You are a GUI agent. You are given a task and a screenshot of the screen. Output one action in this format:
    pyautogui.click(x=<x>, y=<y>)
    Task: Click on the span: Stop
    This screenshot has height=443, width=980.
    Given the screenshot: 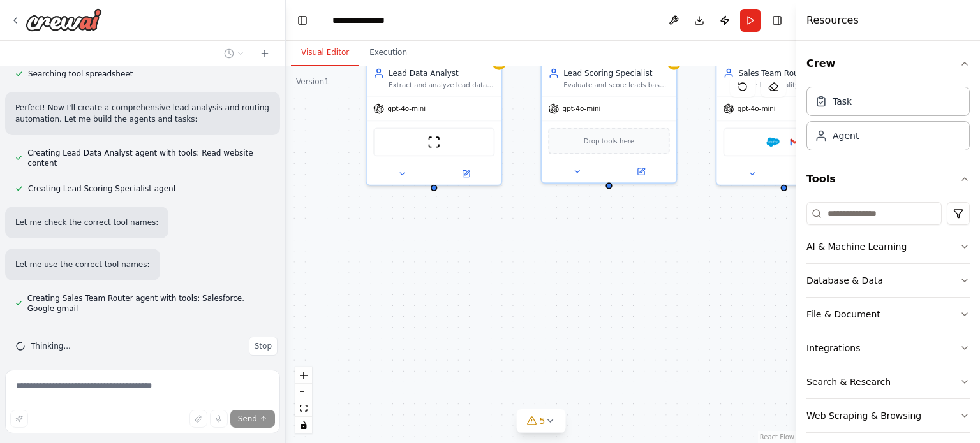 What is the action you would take?
    pyautogui.click(x=263, y=346)
    